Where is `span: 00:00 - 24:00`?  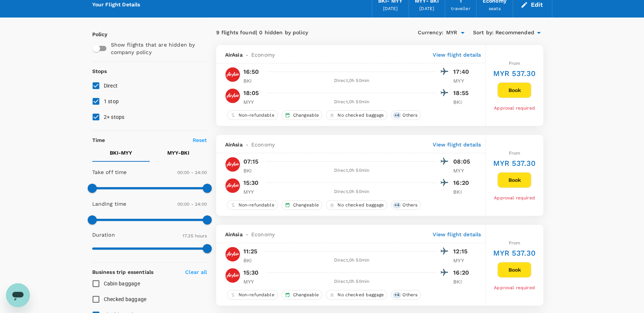 span: 00:00 - 24:00 is located at coordinates (193, 173).